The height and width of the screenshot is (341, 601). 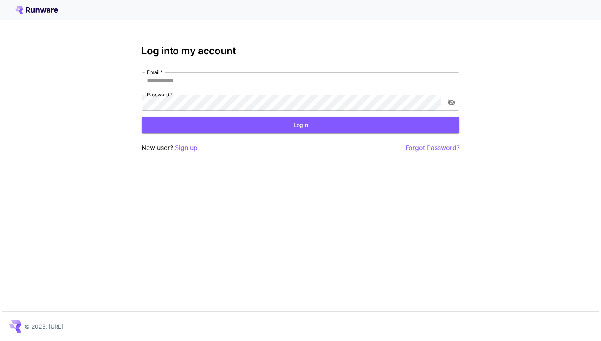 What do you see at coordinates (433, 148) in the screenshot?
I see `p: Forgot Password?` at bounding box center [433, 148].